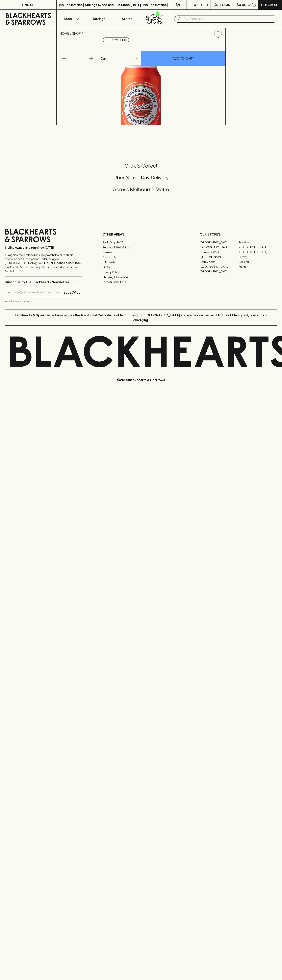  What do you see at coordinates (127, 18) in the screenshot?
I see `a: Stores` at bounding box center [127, 18].